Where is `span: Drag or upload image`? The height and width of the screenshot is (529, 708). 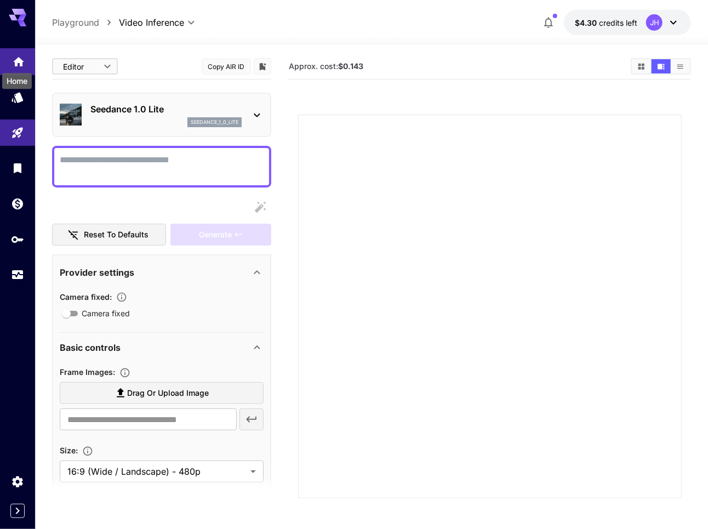 span: Drag or upload image is located at coordinates (168, 393).